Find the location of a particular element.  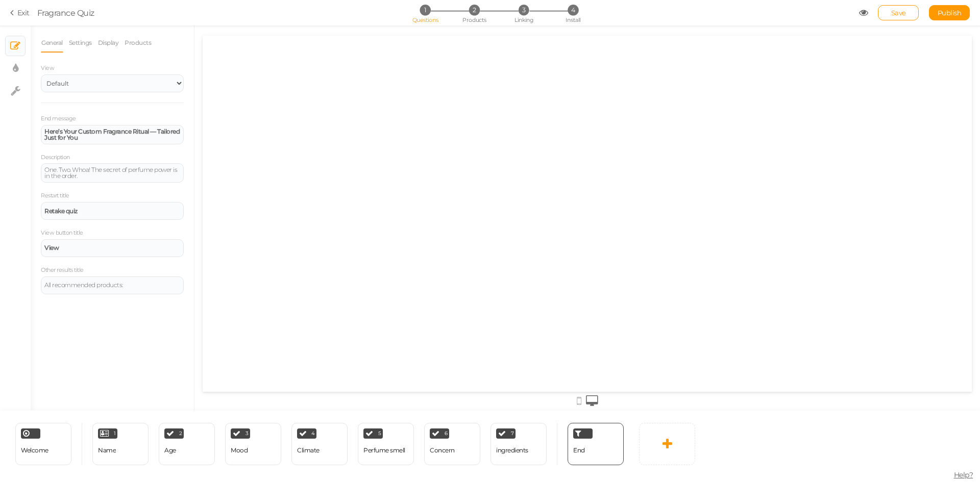

span: 5 is located at coordinates (380, 433).